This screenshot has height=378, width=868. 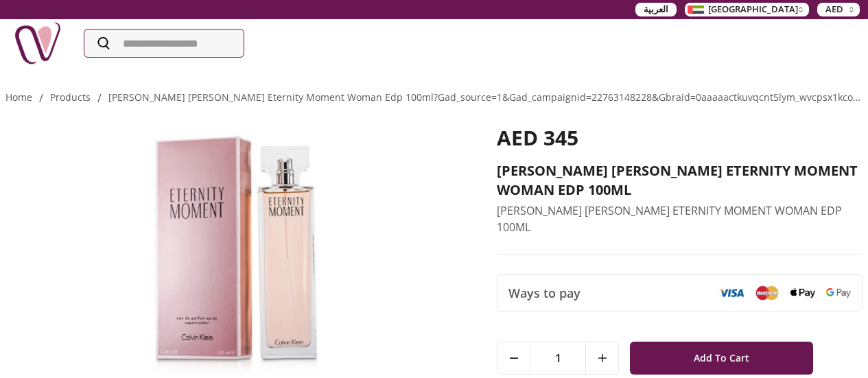 I want to click on span: AED, so click(x=834, y=9).